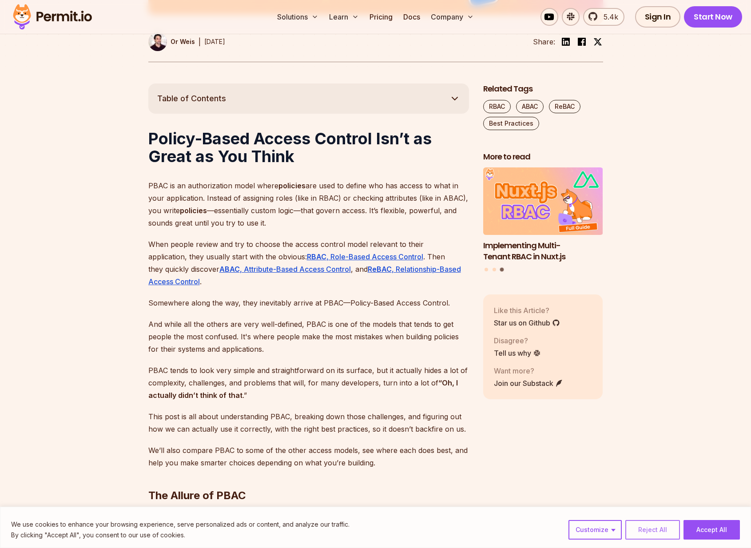 The image size is (751, 548). Describe the element at coordinates (285, 269) in the screenshot. I see `a: ABAC, Attribute-Based Access Control` at that location.